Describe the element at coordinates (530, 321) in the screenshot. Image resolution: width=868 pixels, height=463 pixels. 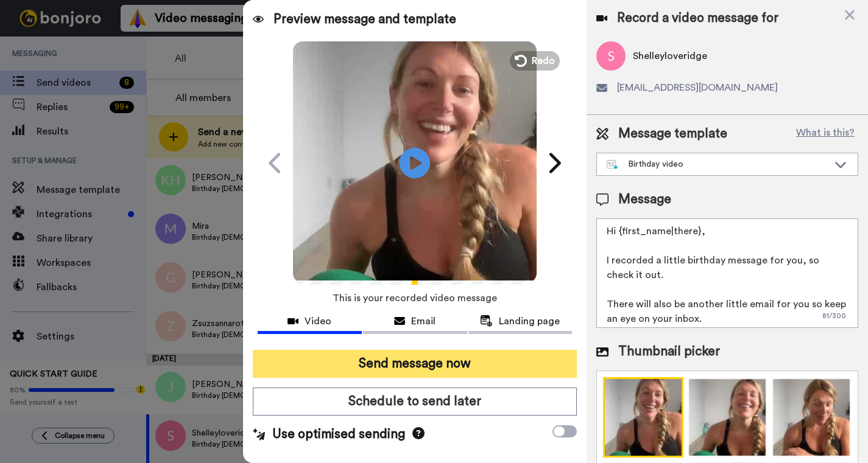
I see `span: Landing page` at that location.